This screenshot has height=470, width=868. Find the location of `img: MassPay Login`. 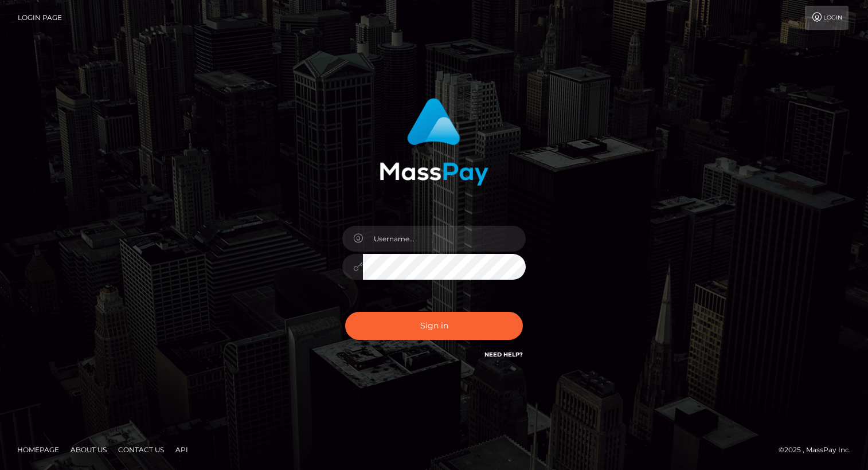

img: MassPay Login is located at coordinates (434, 142).